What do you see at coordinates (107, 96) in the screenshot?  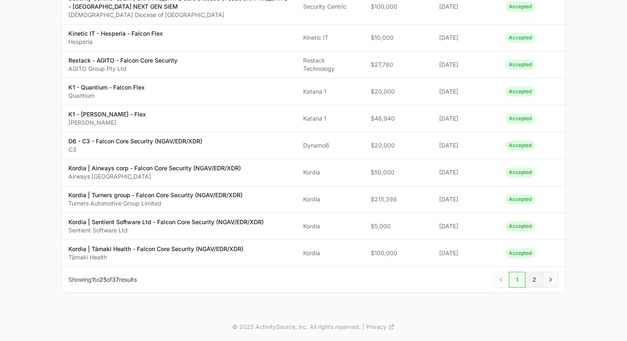 I see `p: Quantium` at bounding box center [107, 96].